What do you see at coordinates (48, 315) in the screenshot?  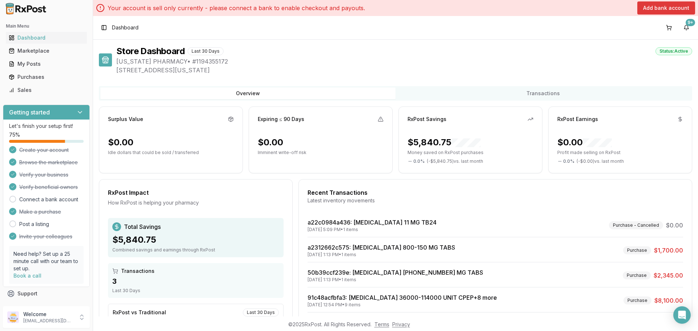 I see `p: Welcome` at bounding box center [48, 315].